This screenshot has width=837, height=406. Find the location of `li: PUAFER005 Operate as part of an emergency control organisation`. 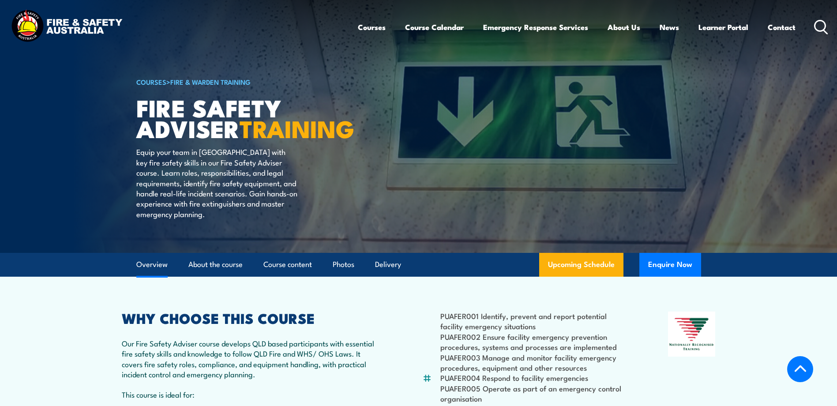

li: PUAFER005 Operate as part of an emergency control organisation is located at coordinates (532, 393).